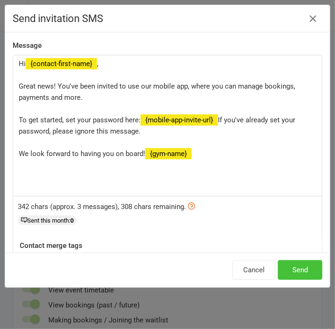 This screenshot has height=329, width=335. What do you see at coordinates (51, 245) in the screenshot?
I see `label: Contact merge tags` at bounding box center [51, 245].